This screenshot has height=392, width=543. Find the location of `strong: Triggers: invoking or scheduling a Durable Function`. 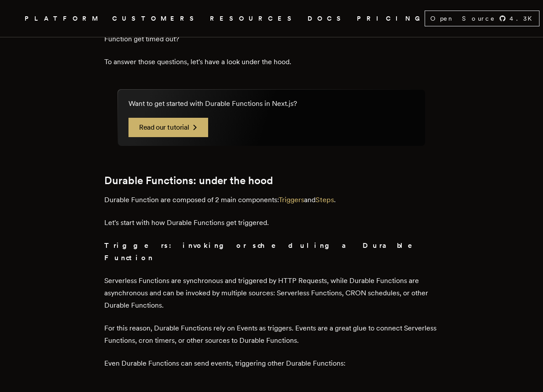

strong: Triggers: invoking or scheduling a Durable Function is located at coordinates (265, 252).